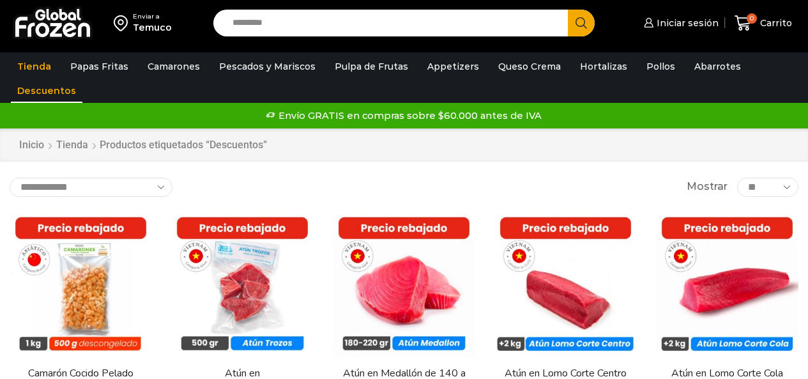  I want to click on a: Pulpa de Frutas, so click(371, 66).